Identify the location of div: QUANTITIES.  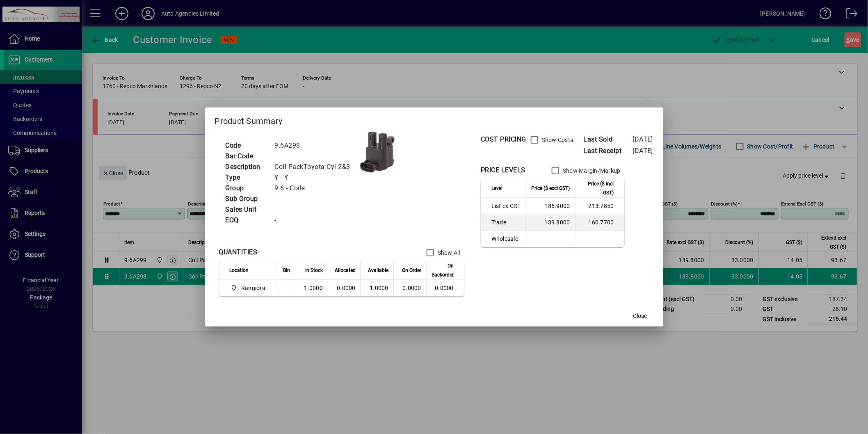
(239, 252).